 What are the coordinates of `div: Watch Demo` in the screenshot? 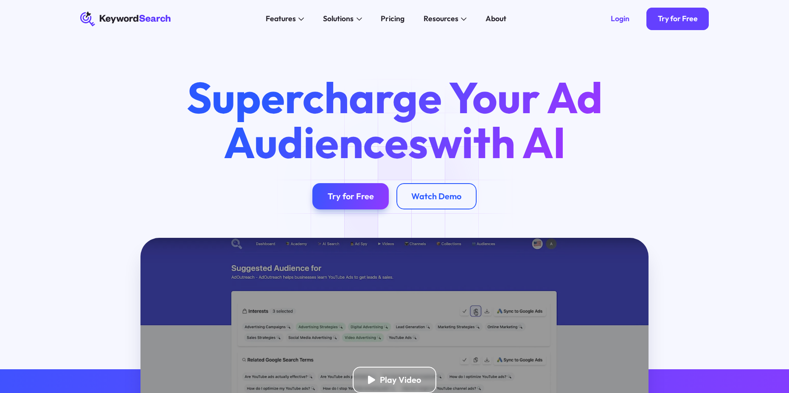 It's located at (436, 196).